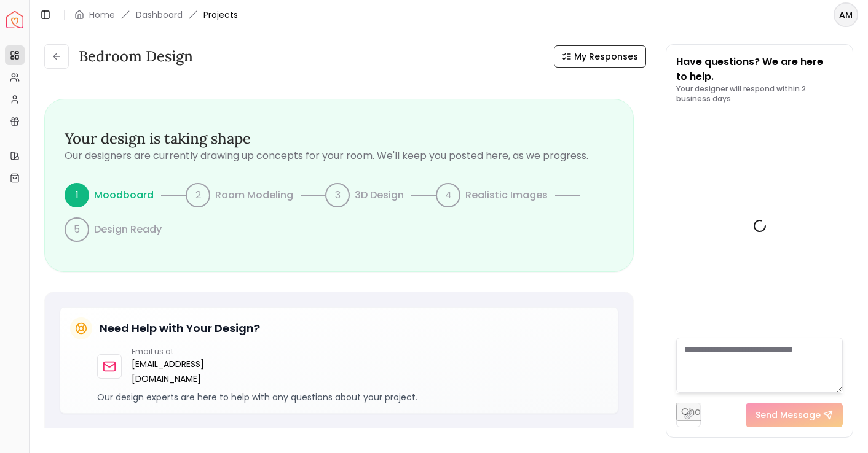 This screenshot has width=868, height=453. What do you see at coordinates (448, 195) in the screenshot?
I see `div: 4` at bounding box center [448, 195].